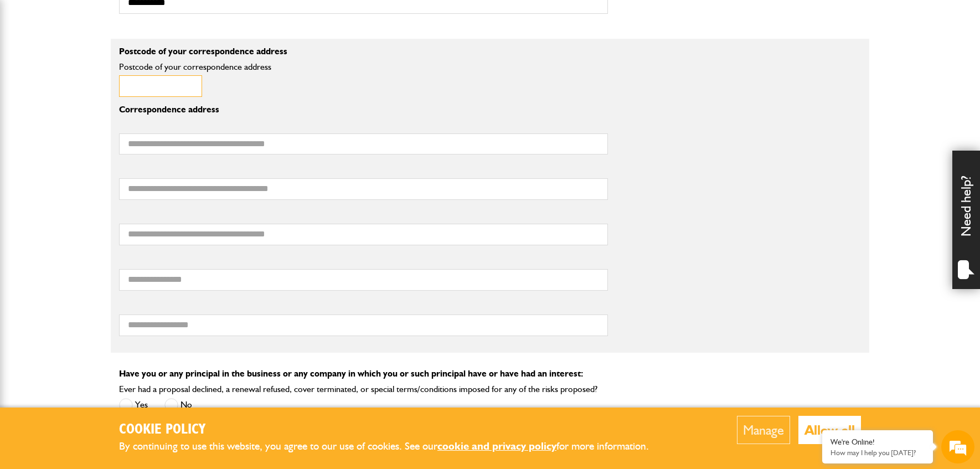 The height and width of the screenshot is (469, 980). I want to click on a: cookie and privacy policy, so click(496, 446).